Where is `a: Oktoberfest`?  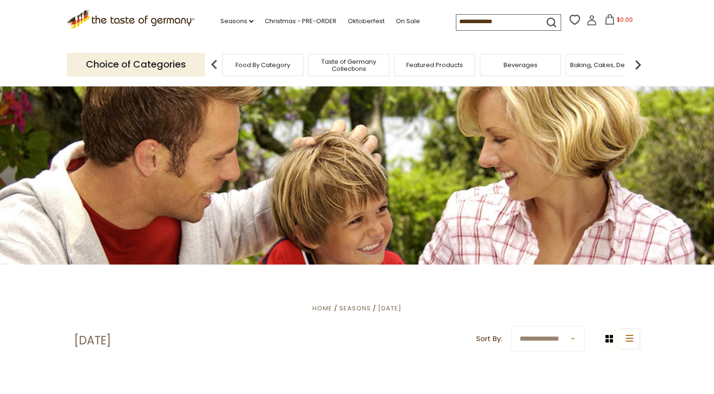
a: Oktoberfest is located at coordinates (366, 21).